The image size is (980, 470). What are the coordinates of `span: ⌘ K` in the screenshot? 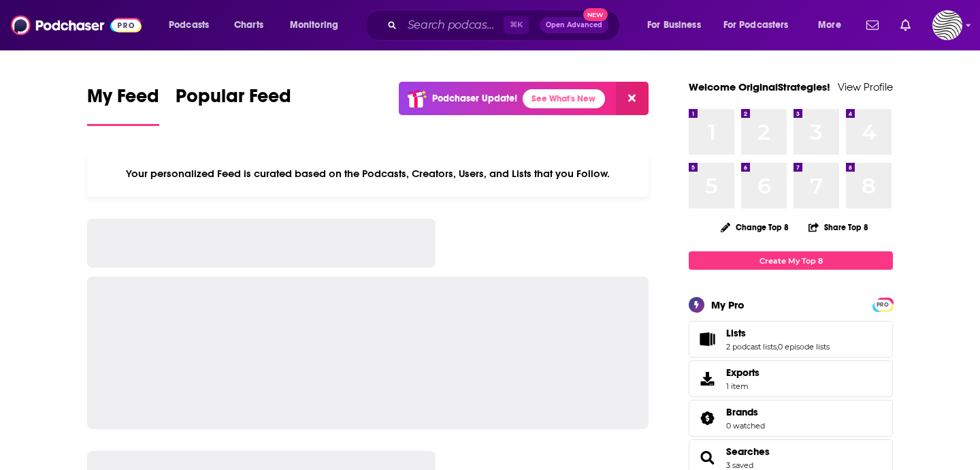 It's located at (516, 25).